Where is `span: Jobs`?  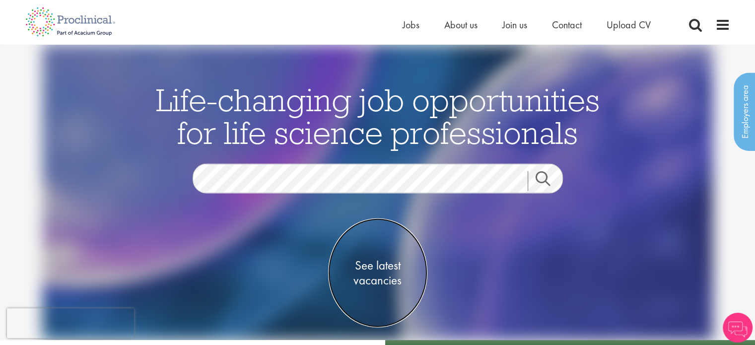
span: Jobs is located at coordinates (411, 25).